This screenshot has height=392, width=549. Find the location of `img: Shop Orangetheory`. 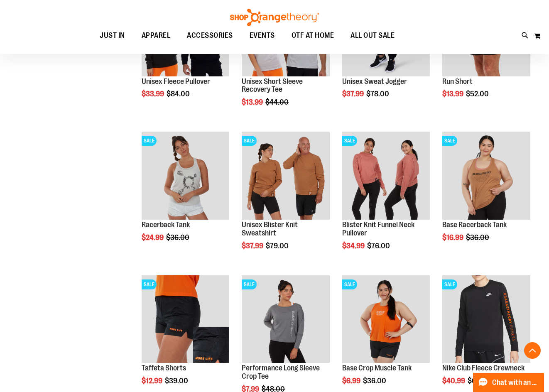

img: Shop Orangetheory is located at coordinates (275, 17).